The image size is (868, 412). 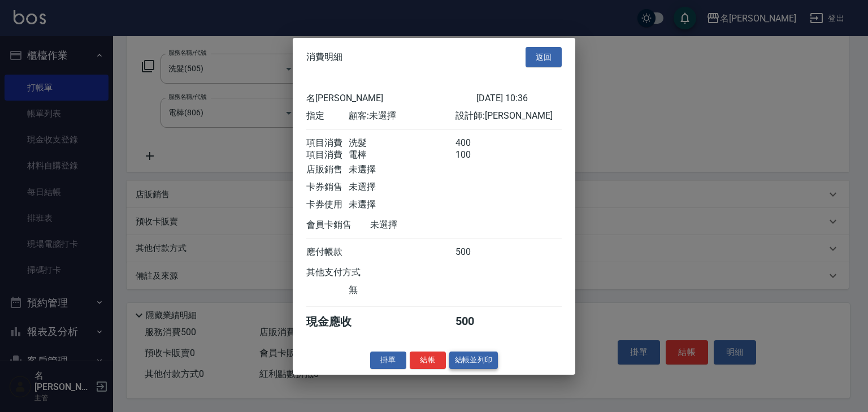 What do you see at coordinates (327, 187) in the screenshot?
I see `div: 卡券銷售` at bounding box center [327, 187].